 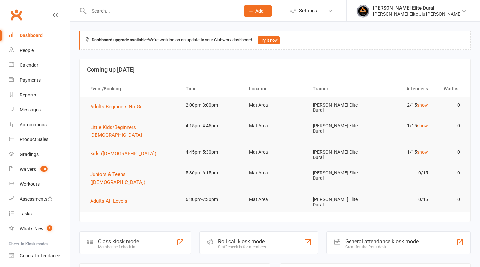 I want to click on div: Workouts, so click(x=30, y=184).